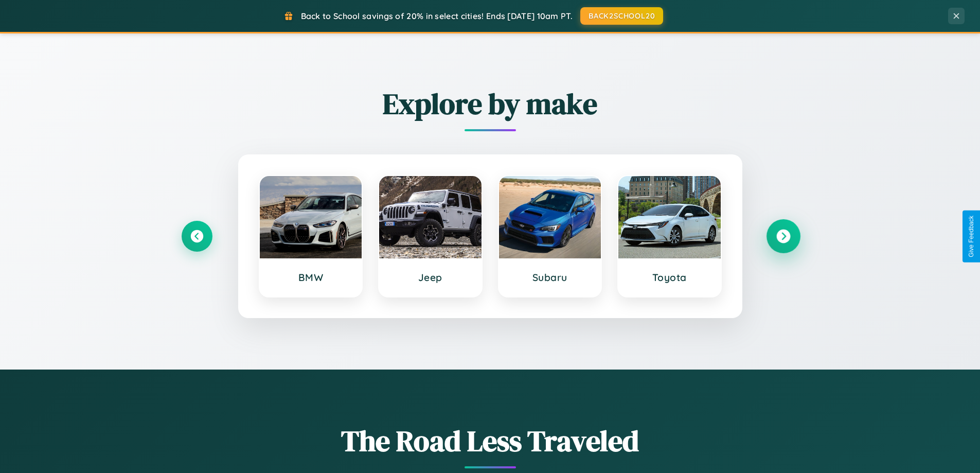 This screenshot has width=980, height=473. What do you see at coordinates (430, 278) in the screenshot?
I see `h3: Jeep` at bounding box center [430, 278].